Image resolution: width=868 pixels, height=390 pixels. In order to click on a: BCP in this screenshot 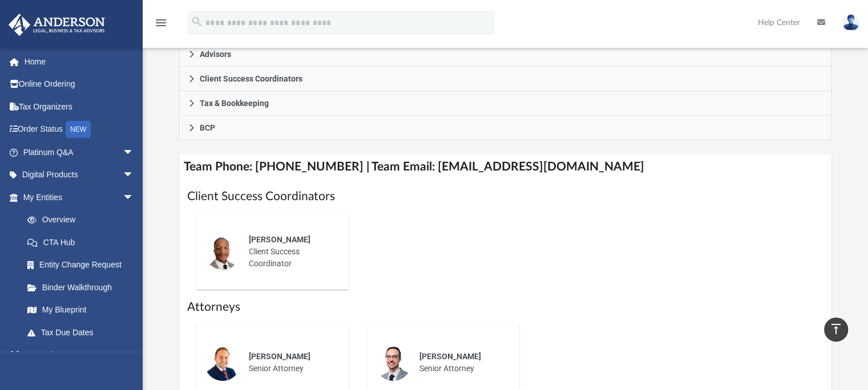, I will do `click(506, 128)`.